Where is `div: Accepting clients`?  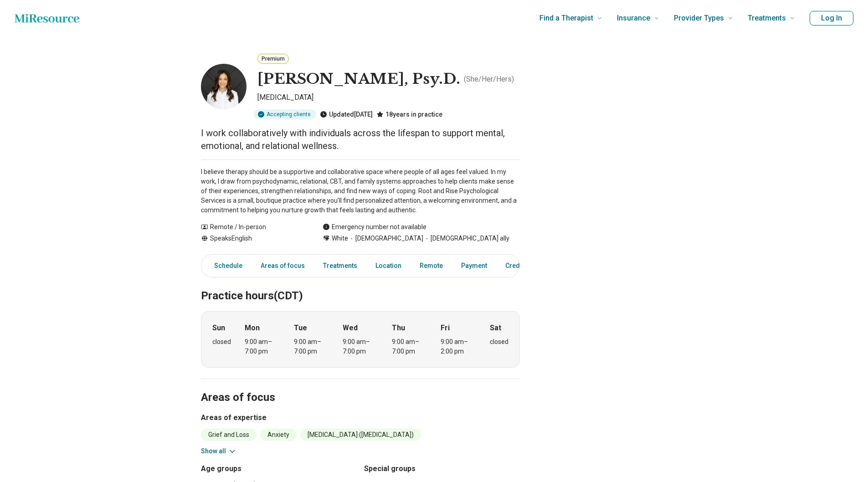
div: Accepting clients is located at coordinates (285, 115).